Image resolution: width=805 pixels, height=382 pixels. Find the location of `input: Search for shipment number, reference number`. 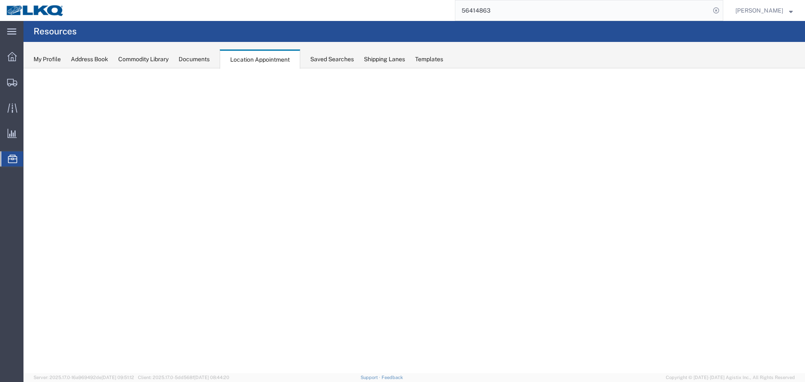

input: Search for shipment number, reference number is located at coordinates (583, 10).